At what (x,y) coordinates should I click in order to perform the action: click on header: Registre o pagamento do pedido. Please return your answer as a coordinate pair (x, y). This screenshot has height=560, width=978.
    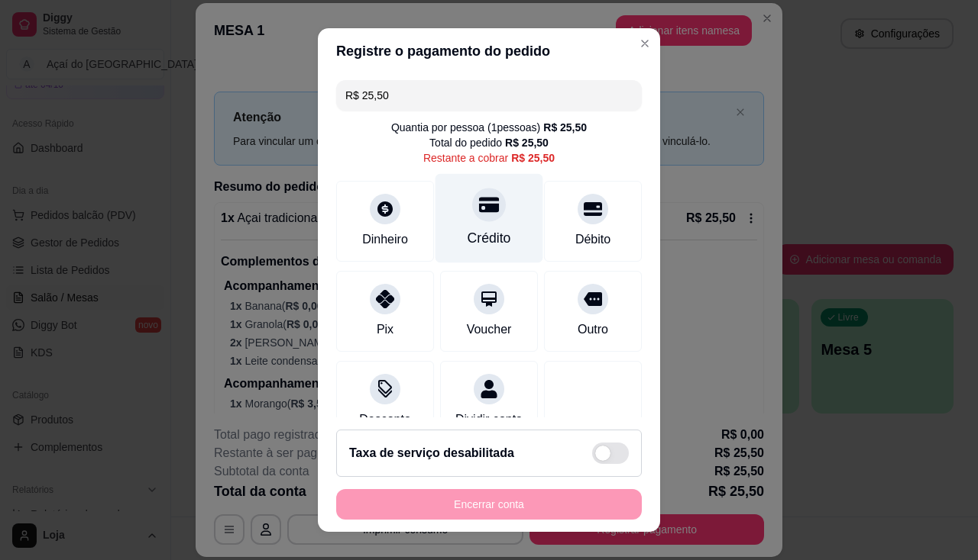
    Looking at the image, I should click on (489, 52).